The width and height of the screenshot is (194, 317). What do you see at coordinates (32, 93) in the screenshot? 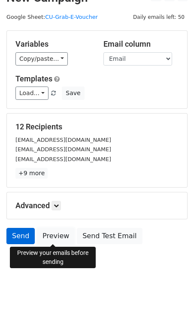
I see `a: Load...` at bounding box center [32, 93].